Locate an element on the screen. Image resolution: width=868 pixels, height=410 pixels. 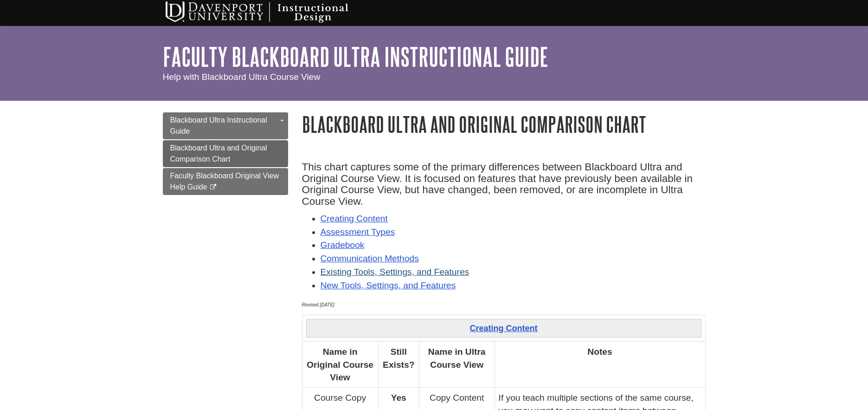
h4: This chart captures some of the primary differences between Blackboard Ultra and Original Course ... is located at coordinates (504, 184).